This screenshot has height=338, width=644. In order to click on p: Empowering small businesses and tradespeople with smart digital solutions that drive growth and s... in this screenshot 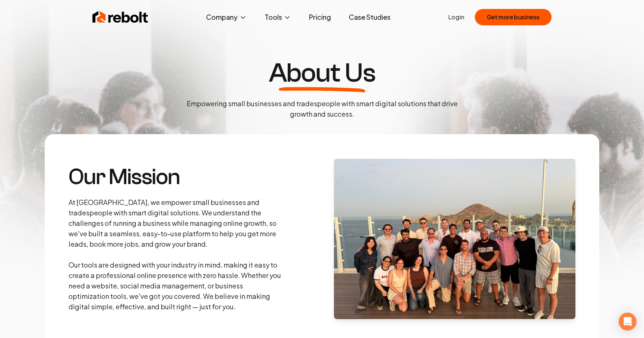, I will do `click(322, 109)`.